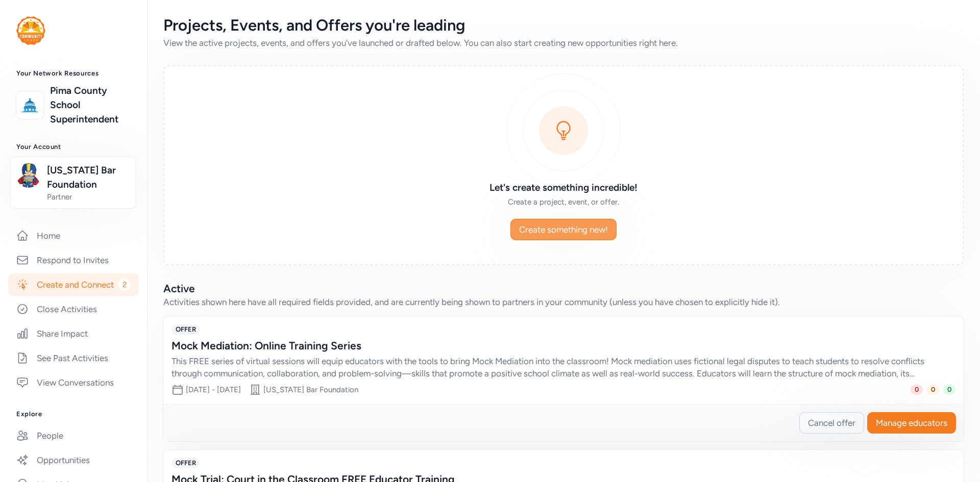 This screenshot has height=482, width=980. I want to click on a: Pima County School Superintendent, so click(90, 105).